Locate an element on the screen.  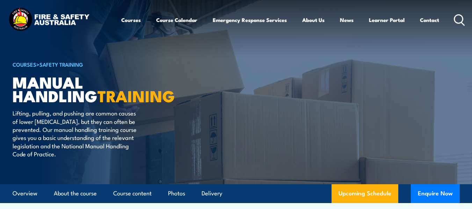
a: About the course is located at coordinates (75, 193).